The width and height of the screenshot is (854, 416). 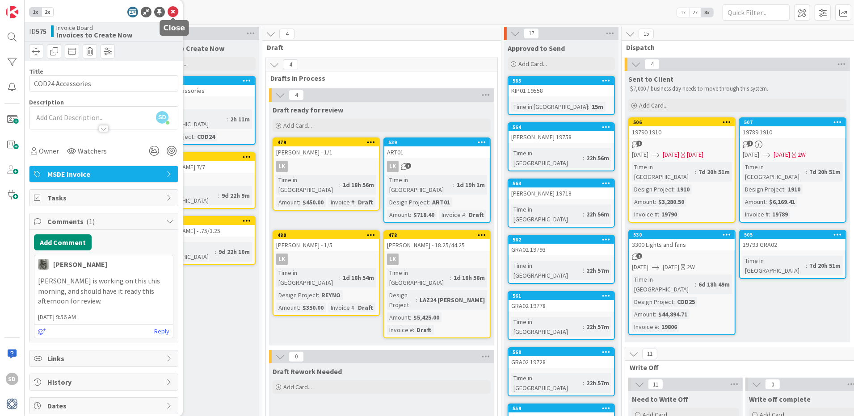 I want to click on span: 2x, so click(x=47, y=12).